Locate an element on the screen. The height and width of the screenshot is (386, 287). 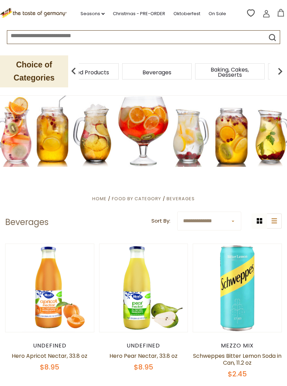
a: Hero Pear Nectar, 33.8 oz is located at coordinates (143, 355).